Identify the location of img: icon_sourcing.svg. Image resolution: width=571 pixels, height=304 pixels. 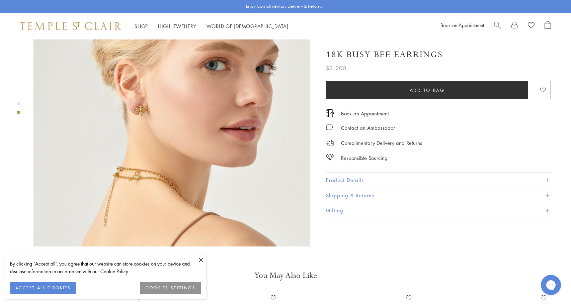
(330, 157).